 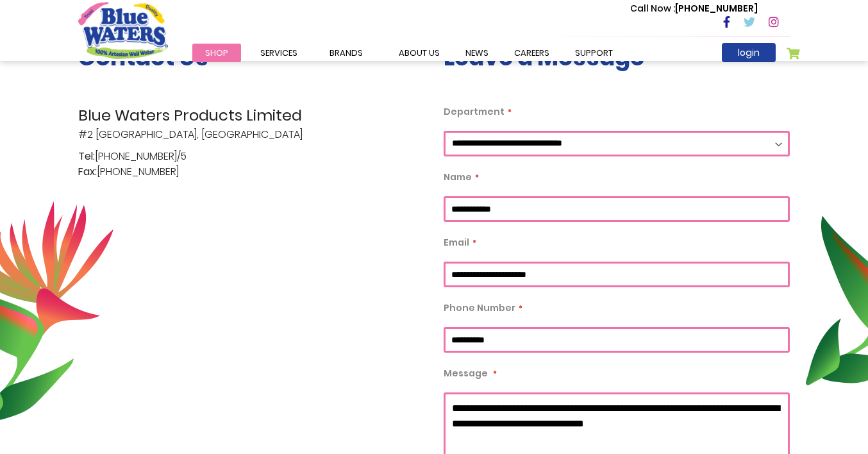 What do you see at coordinates (346, 52) in the screenshot?
I see `span: Brands` at bounding box center [346, 52].